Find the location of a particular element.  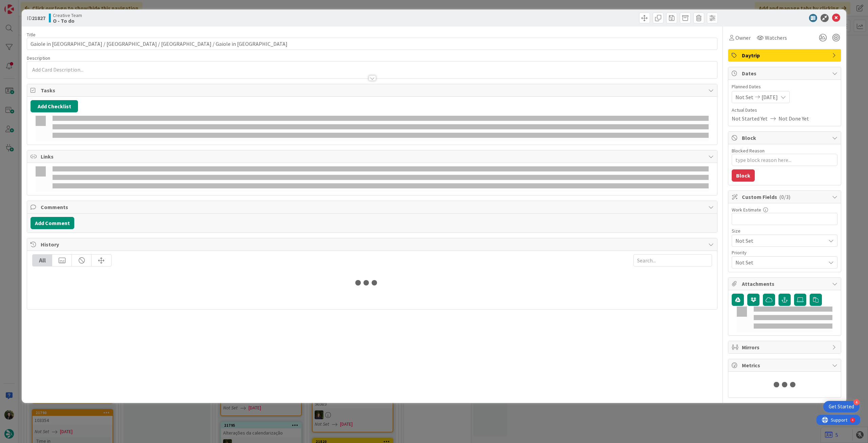

span: Attachments is located at coordinates (785, 284).